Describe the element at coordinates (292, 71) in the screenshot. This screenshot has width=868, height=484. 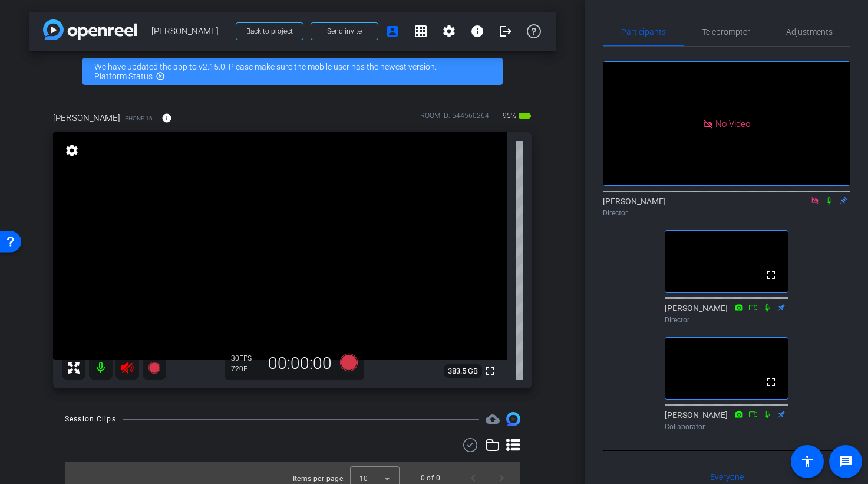
I see `div: We have updated the app to v2.15.0. Please make sure the mobile user has the newest version.` at that location.